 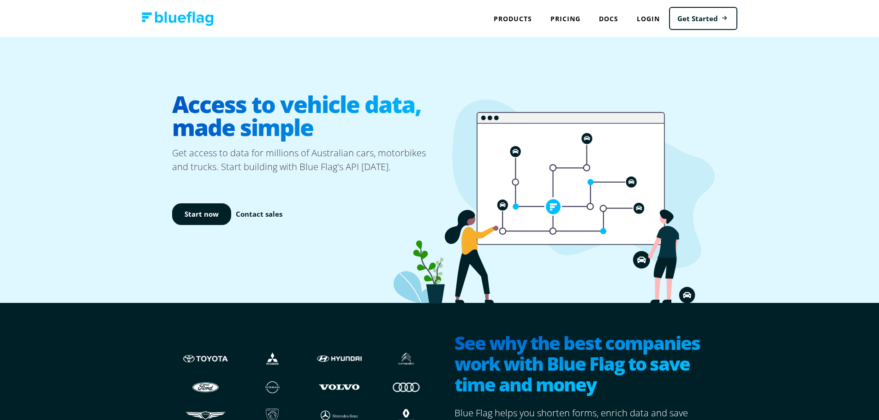 I want to click on div: Products, so click(x=513, y=18).